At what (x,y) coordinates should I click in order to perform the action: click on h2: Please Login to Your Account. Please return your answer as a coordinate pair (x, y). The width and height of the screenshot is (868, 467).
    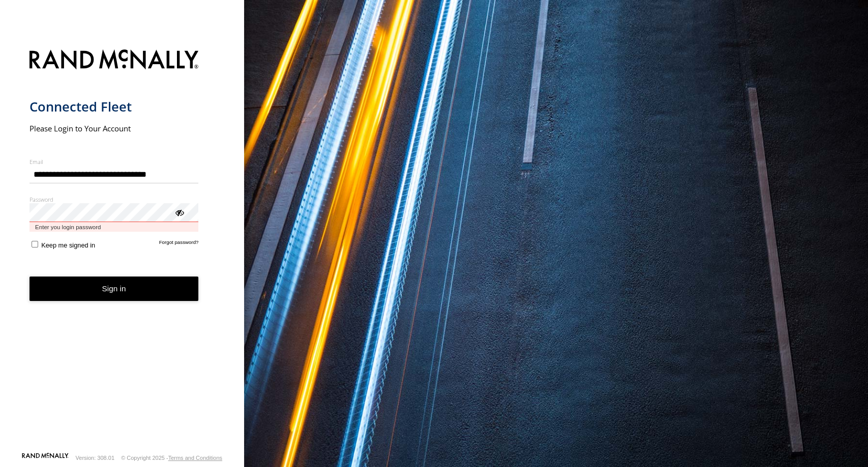
    Looking at the image, I should click on (114, 128).